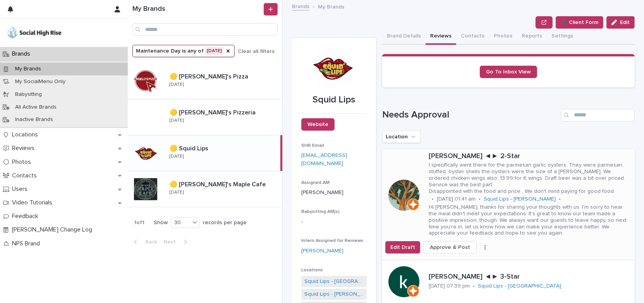 The width and height of the screenshot is (644, 303). What do you see at coordinates (177, 242) in the screenshot?
I see `button: Next` at bounding box center [177, 242].